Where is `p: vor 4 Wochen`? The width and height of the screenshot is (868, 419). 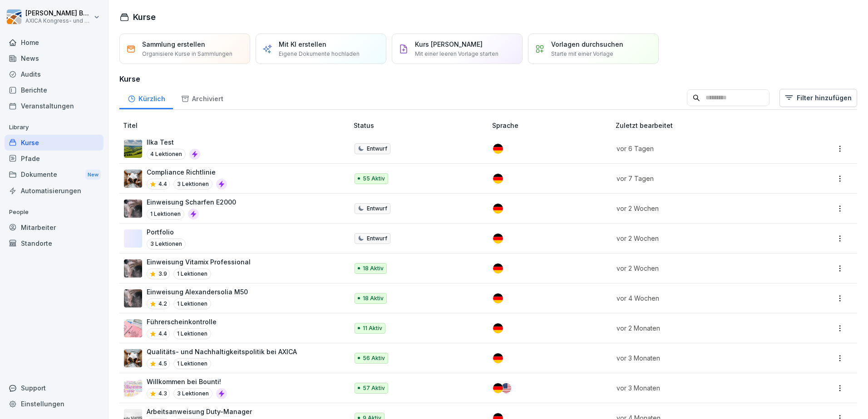
p: vor 4 Wochen is located at coordinates (701, 298).